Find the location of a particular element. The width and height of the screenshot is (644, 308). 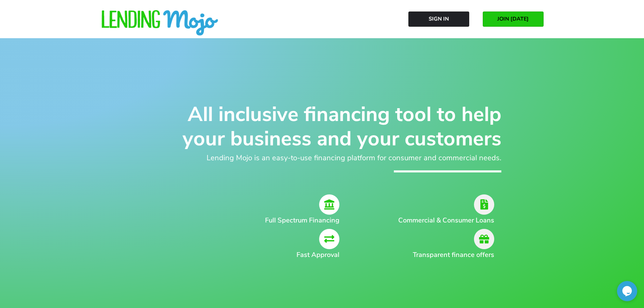

h2: Commercial & Consumer Loans is located at coordinates (441, 220).